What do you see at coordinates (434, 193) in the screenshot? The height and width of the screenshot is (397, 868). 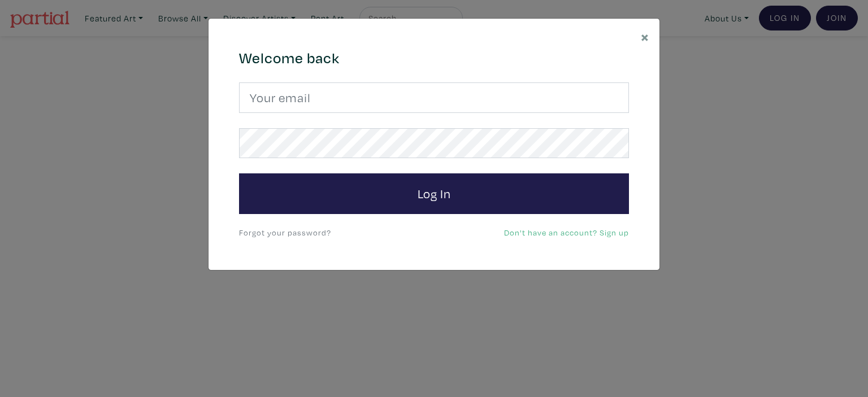 I see `button: Log In` at bounding box center [434, 193].